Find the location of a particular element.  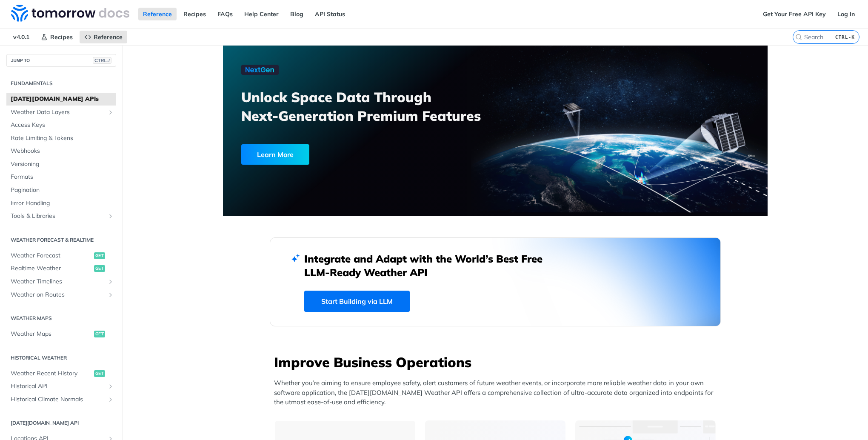

button: Show subpages for Weather Data Layers is located at coordinates (110, 113).